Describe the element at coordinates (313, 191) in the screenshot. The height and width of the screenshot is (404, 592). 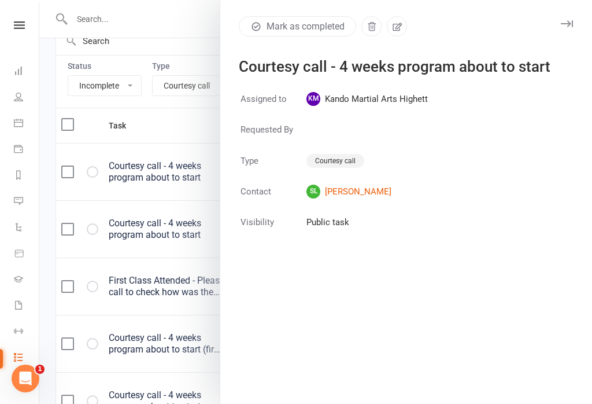
I see `span: SL` at that location.